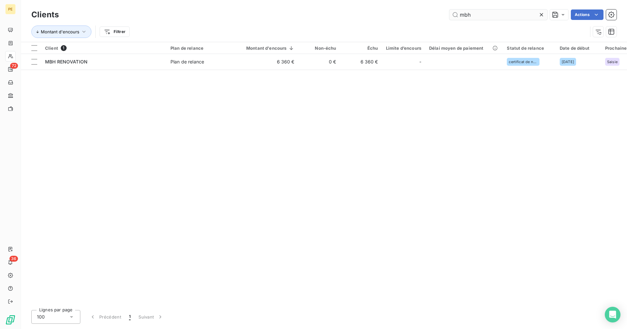 Image resolution: width=627 pixels, height=329 pixels. Describe the element at coordinates (10, 9) in the screenshot. I see `div: PE` at that location.